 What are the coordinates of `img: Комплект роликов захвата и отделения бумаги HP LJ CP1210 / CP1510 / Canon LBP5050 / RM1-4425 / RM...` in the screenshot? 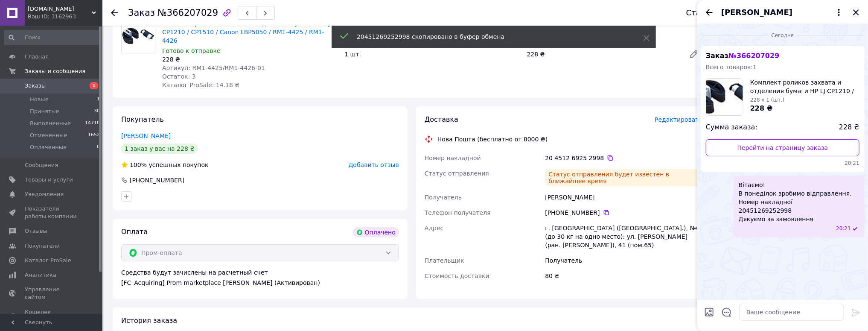 It's located at (138, 36).